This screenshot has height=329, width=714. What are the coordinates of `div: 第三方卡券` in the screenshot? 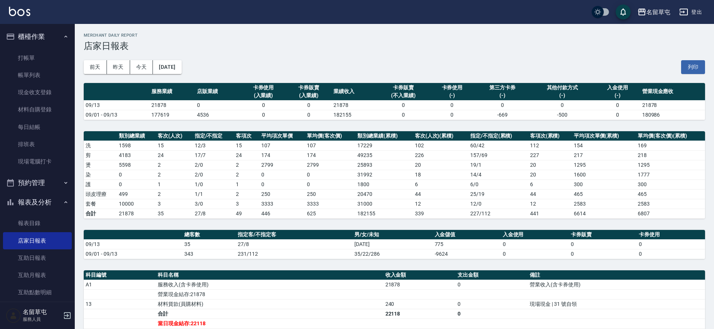 It's located at (502, 88).